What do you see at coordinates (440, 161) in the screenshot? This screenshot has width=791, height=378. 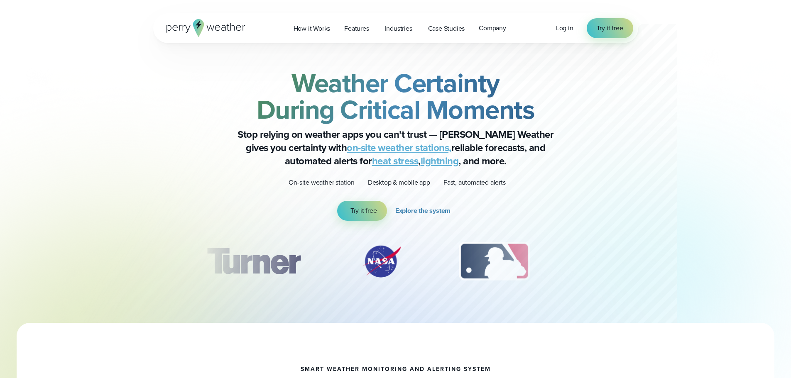 I see `a: lightning` at bounding box center [440, 161].